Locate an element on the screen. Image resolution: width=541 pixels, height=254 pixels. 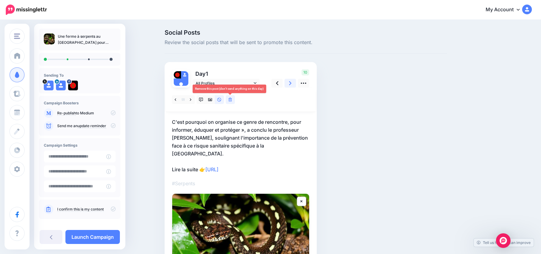
img: menu.png is located at coordinates (17, 36).